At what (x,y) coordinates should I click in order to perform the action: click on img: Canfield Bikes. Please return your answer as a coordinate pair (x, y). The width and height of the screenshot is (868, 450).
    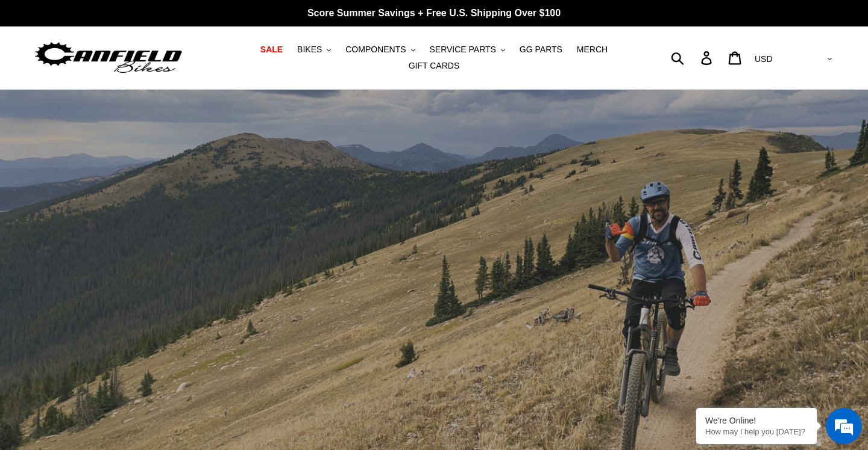
    Looking at the image, I should click on (108, 58).